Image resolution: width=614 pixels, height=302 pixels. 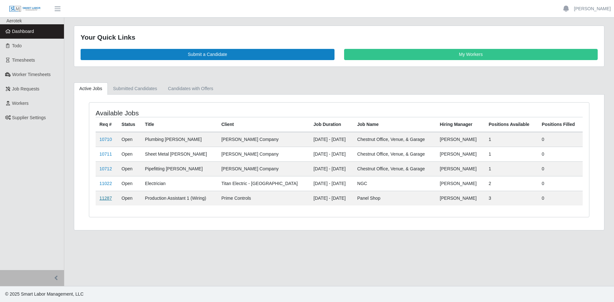 I want to click on span: Worker Timesheets, so click(x=31, y=74).